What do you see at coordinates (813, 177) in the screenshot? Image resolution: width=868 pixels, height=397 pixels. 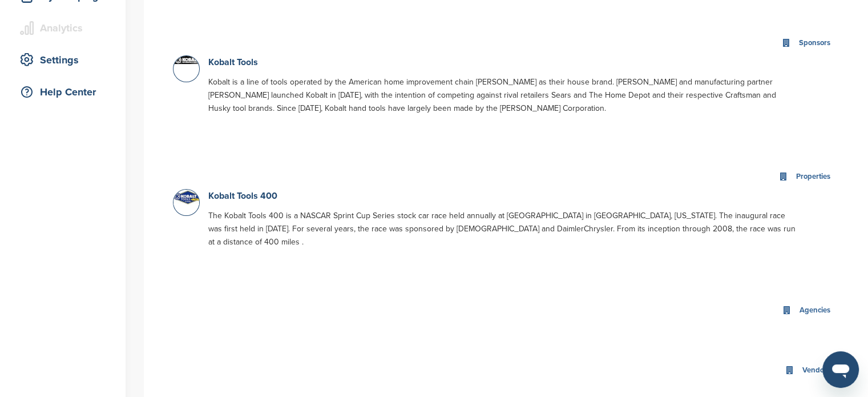 I see `div: Properties` at bounding box center [813, 177].